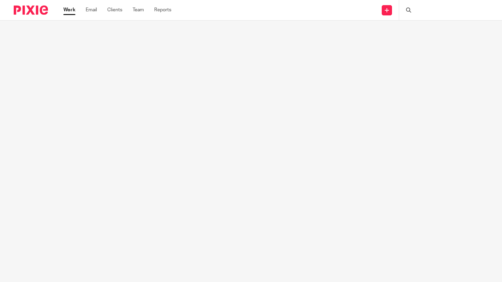  What do you see at coordinates (69, 10) in the screenshot?
I see `a: Work` at bounding box center [69, 10].